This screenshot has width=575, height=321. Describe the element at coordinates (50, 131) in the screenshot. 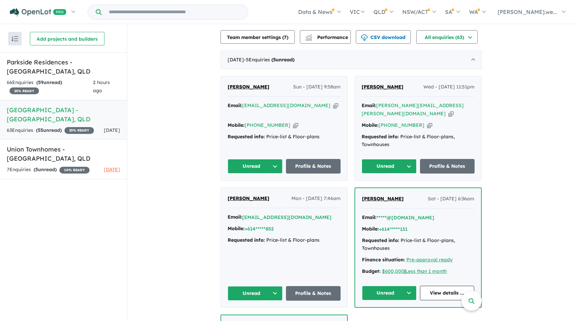

I see `div: 63 Enquir ies` at that location.